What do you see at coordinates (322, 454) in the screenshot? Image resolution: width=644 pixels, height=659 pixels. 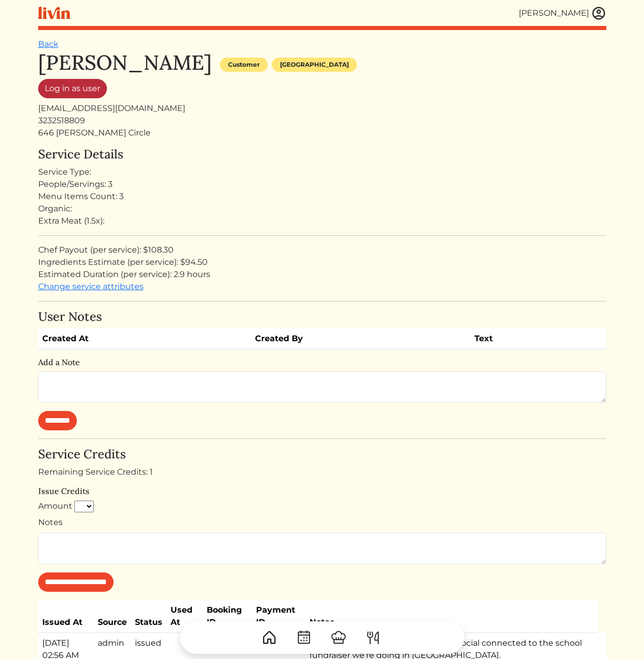 I see `h4: Service Credits` at bounding box center [322, 454].